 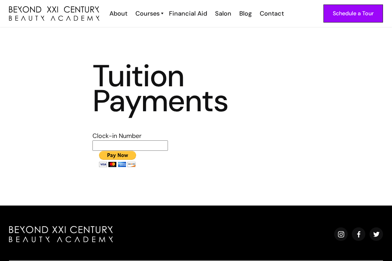 What do you see at coordinates (54, 13) in the screenshot?
I see `img: beyond 21st century beauty academy logo` at bounding box center [54, 13].